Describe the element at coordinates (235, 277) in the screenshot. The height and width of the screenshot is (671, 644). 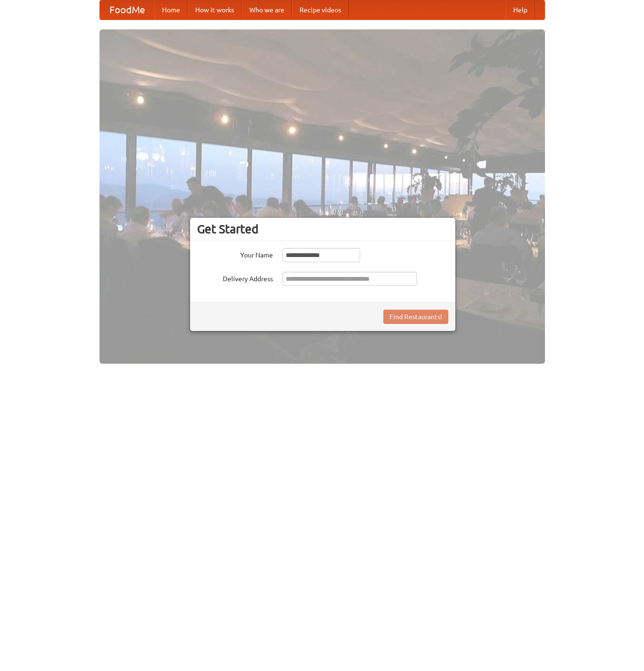
I see `label: Delivery Address` at that location.